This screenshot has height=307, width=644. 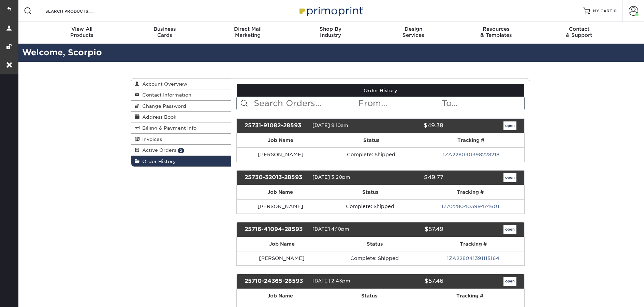 I want to click on a: Active Orders 2, so click(x=181, y=150).